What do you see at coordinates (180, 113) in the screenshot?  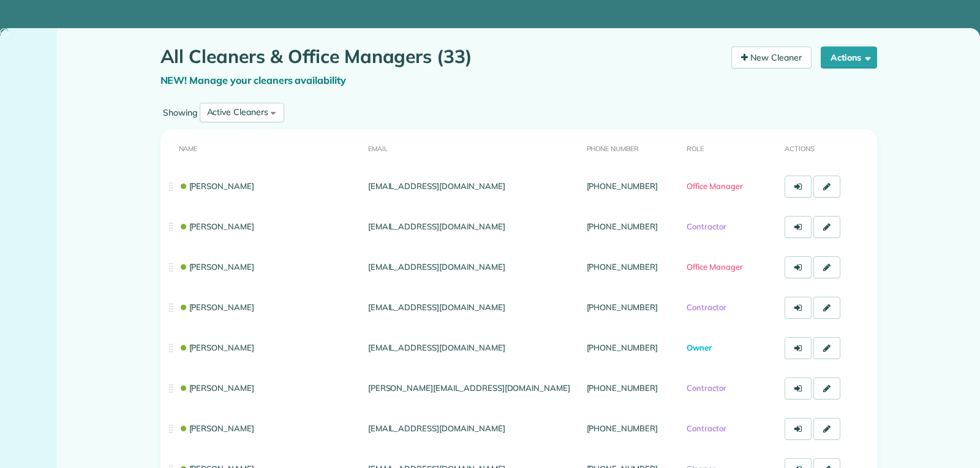 I see `label: Showing` at bounding box center [180, 113].